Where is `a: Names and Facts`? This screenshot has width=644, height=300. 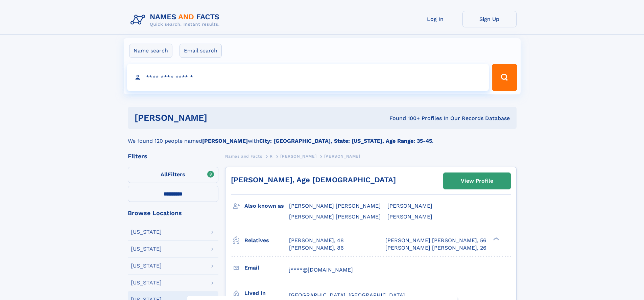
a: Names and Facts is located at coordinates (244, 156).